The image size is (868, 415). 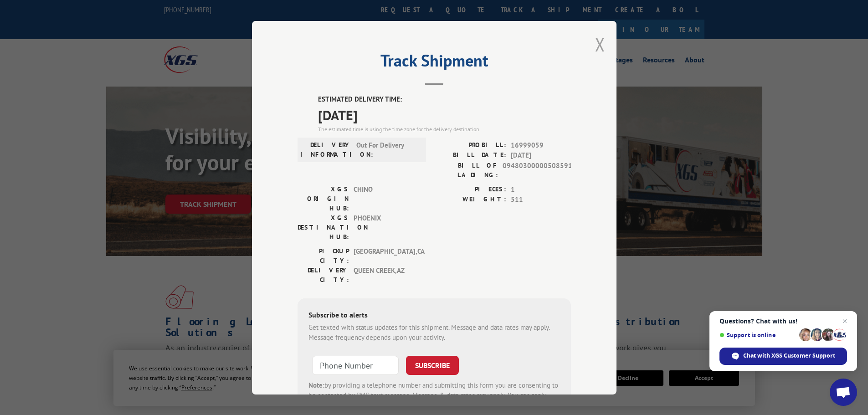 I want to click on span: Chat with XGS Customer Support, so click(x=790, y=355).